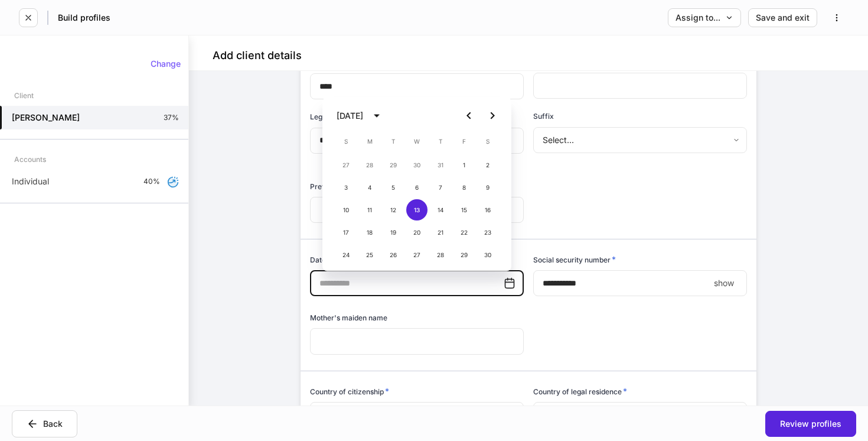 This screenshot has height=441, width=868. I want to click on div: Review profiles, so click(811, 424).